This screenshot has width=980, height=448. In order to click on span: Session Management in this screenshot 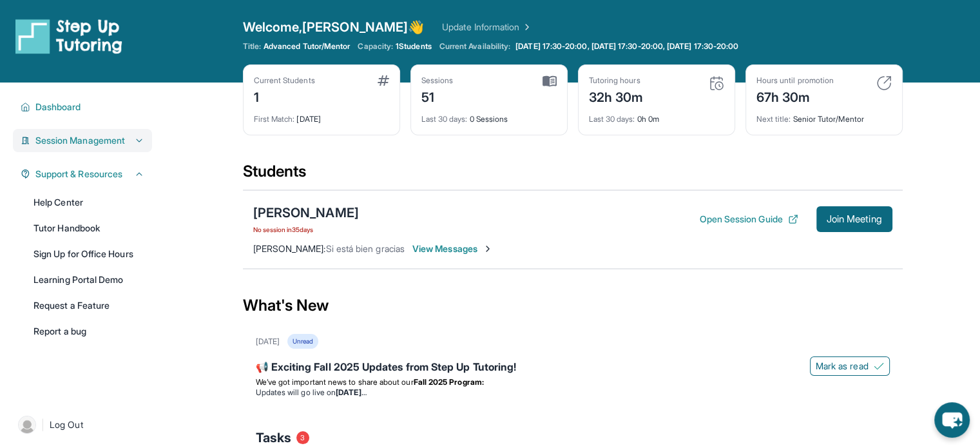, I will do `click(80, 140)`.